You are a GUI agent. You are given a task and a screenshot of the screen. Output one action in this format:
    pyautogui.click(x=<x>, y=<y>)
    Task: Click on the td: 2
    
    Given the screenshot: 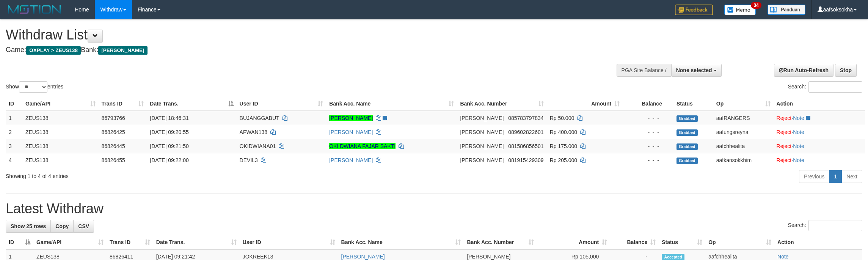 What is the action you would take?
    pyautogui.click(x=14, y=132)
    